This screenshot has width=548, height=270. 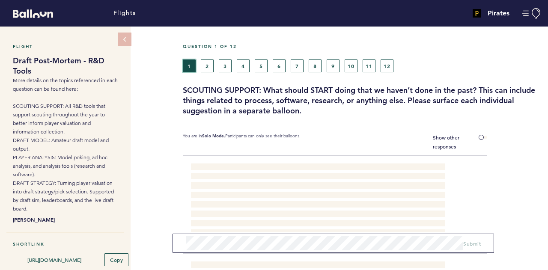 What do you see at coordinates (297, 66) in the screenshot?
I see `button: 7` at bounding box center [297, 66].